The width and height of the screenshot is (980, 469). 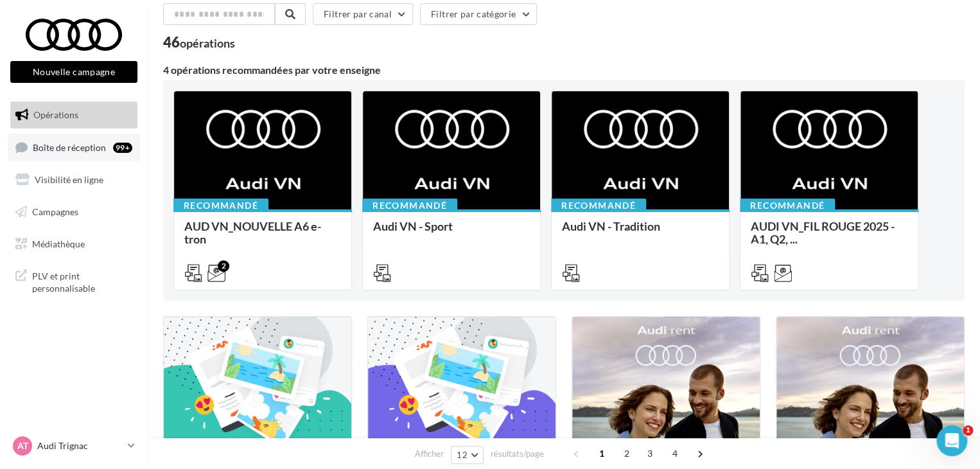 What do you see at coordinates (207, 43) in the screenshot?
I see `div: opérations` at bounding box center [207, 43].